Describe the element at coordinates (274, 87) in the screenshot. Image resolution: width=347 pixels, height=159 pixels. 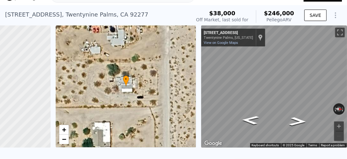
I see `div: Map` at that location.